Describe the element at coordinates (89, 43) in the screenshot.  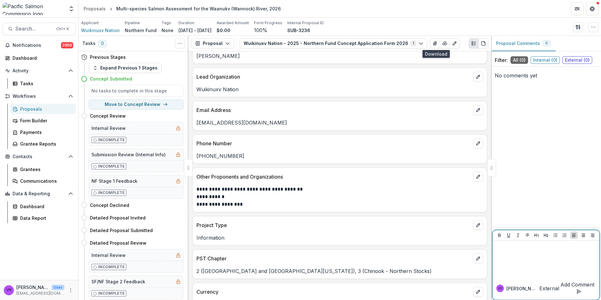
I see `h3: Tasks` at that location.